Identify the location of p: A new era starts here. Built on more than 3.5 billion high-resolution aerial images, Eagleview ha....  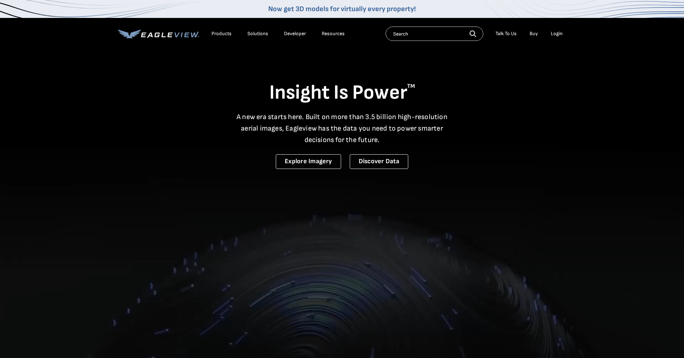
(342, 129).